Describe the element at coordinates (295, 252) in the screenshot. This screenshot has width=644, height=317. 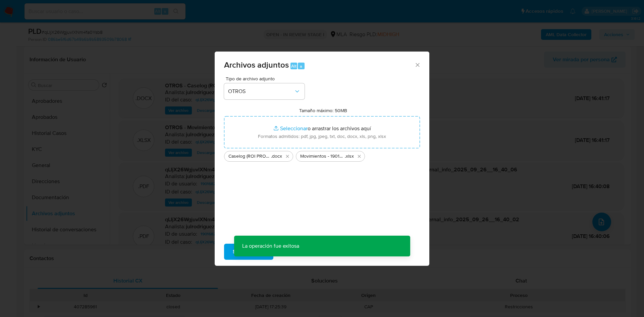
I see `span: Cancelar` at that location.